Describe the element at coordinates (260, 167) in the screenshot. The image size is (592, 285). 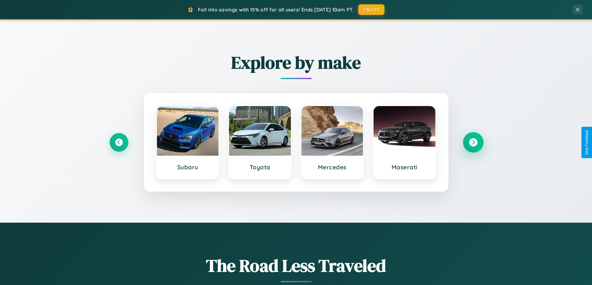
I see `h3: Toyota` at that location.